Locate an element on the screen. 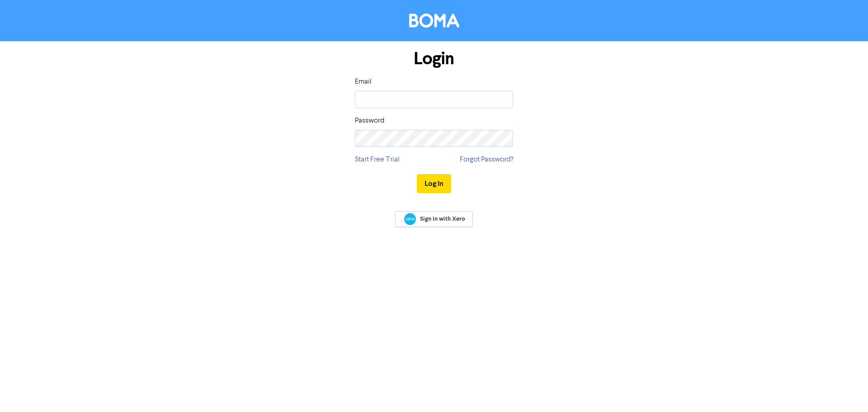 Image resolution: width=868 pixels, height=412 pixels. label: Password is located at coordinates (369, 121).